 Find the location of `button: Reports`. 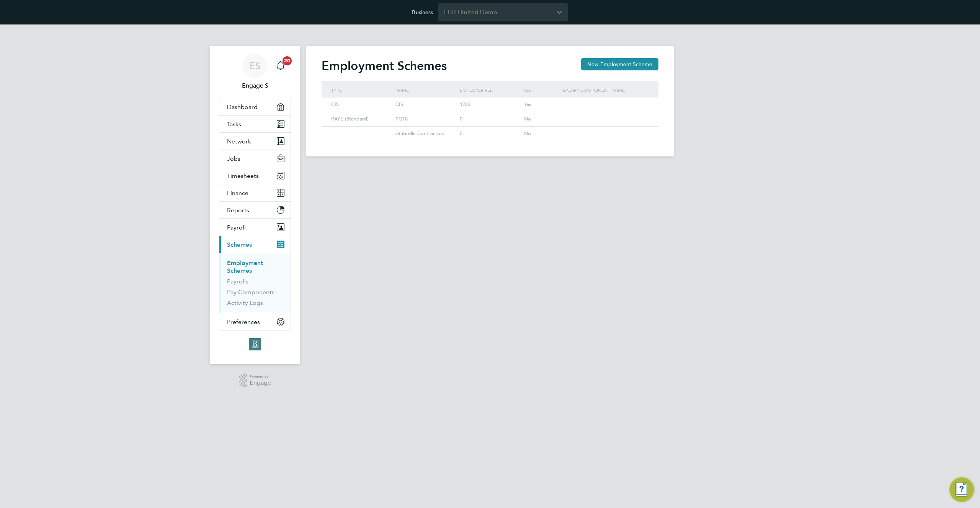

button: Reports is located at coordinates (255, 210).